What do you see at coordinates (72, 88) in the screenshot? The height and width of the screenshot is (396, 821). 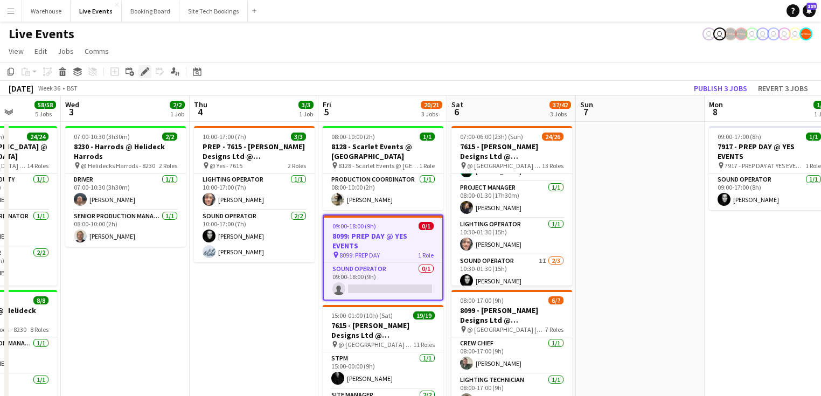 I see `div: BST` at bounding box center [72, 88].